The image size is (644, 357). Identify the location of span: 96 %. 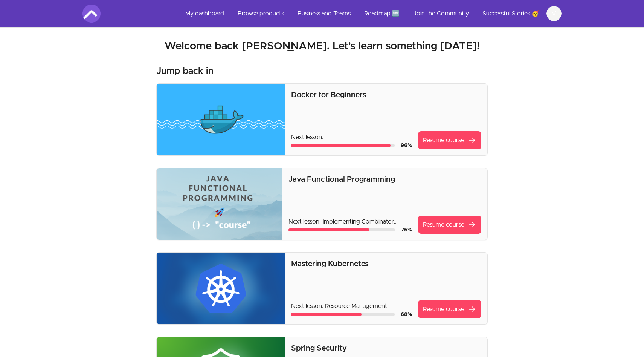
(406, 145).